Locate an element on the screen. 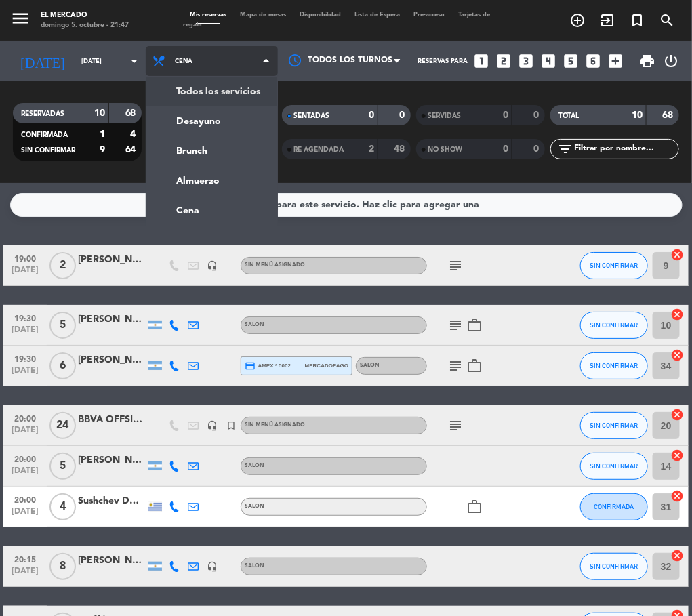 The height and width of the screenshot is (616, 692). span: RE AGENDADA is located at coordinates (319, 150).